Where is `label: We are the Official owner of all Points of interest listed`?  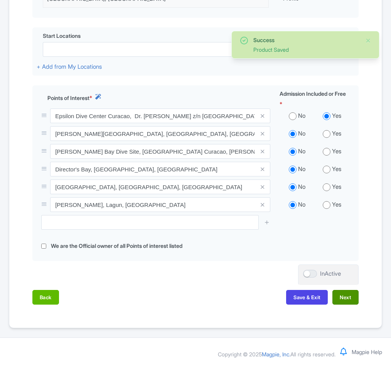
label: We are the Official owner of all Points of interest listed is located at coordinates (117, 246).